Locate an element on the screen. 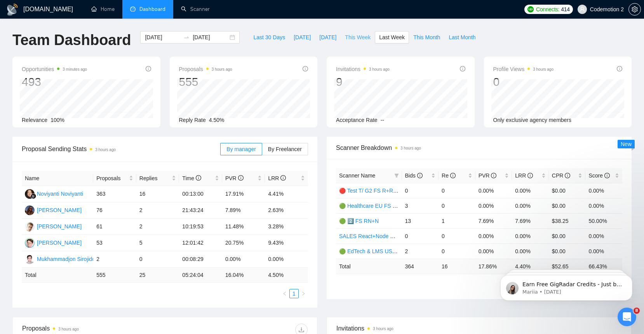 The image size is (644, 334). a: NNNoviyanti Noviyanti is located at coordinates (54, 193).